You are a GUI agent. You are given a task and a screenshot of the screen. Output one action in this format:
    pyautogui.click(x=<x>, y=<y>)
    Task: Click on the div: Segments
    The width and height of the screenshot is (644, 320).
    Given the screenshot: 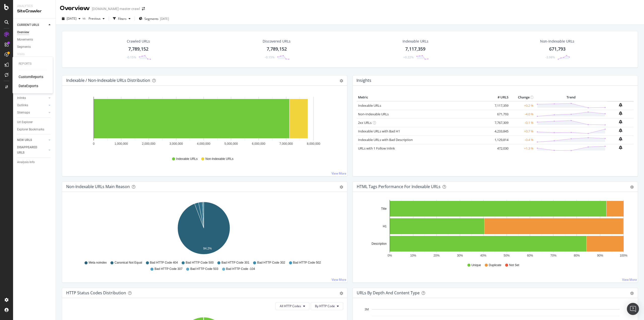 What is the action you would take?
    pyautogui.click(x=24, y=47)
    